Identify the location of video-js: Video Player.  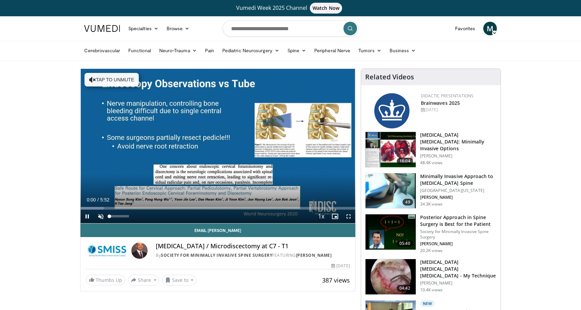
(218, 146).